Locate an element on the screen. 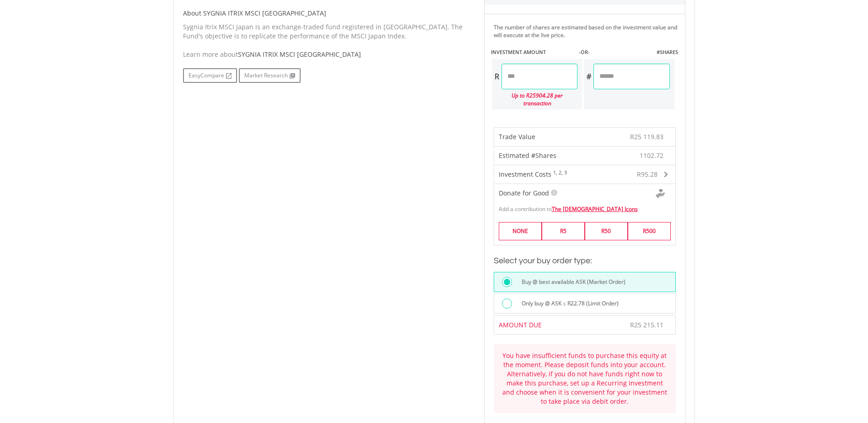 The height and width of the screenshot is (423, 868). label: Only buy @ ASK ≤ R22.78 (Limit Order) is located at coordinates (568, 304).